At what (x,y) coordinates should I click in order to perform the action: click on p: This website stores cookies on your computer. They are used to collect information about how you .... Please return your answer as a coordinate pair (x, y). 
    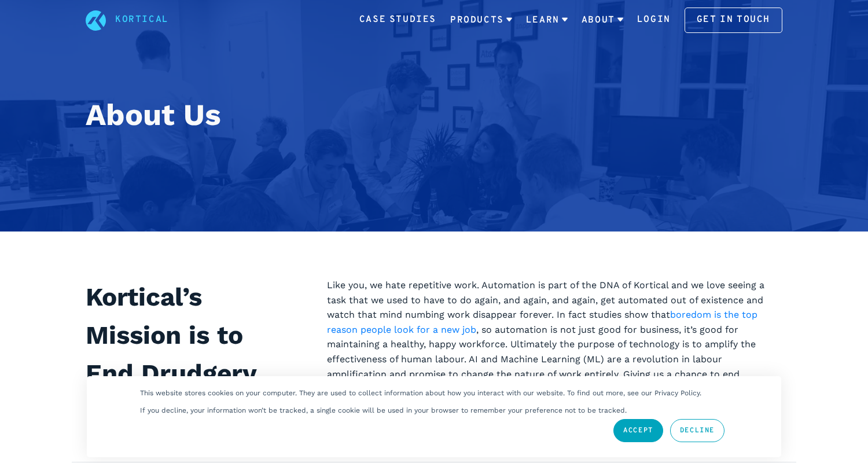
    Looking at the image, I should click on (421, 393).